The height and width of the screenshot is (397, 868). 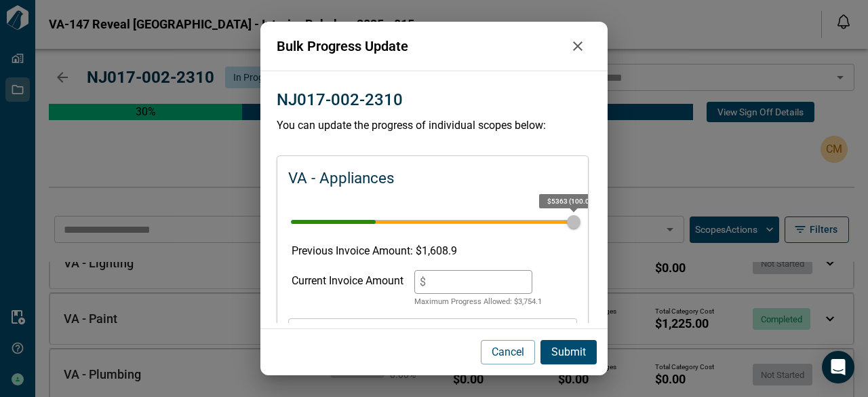 I want to click on p: Bulk Progress Update, so click(x=420, y=46).